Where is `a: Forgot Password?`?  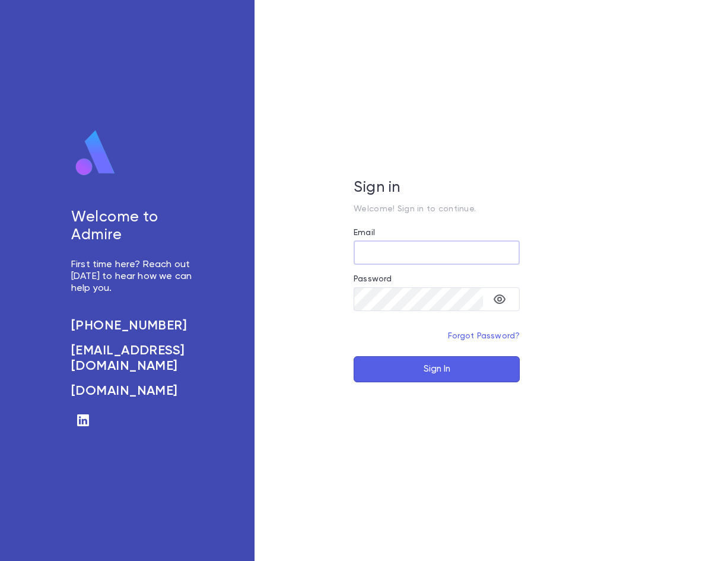
a: Forgot Password? is located at coordinates (484, 336).